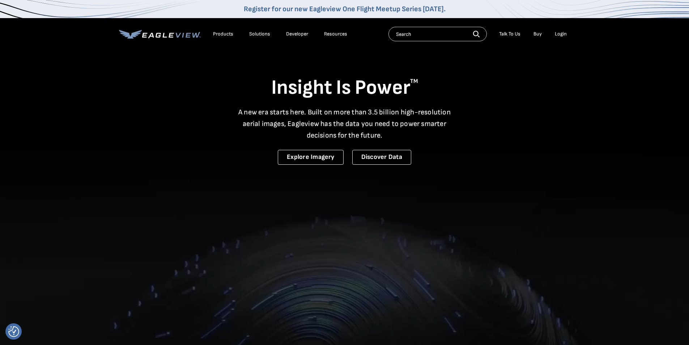 The width and height of the screenshot is (689, 345). What do you see at coordinates (345, 124) in the screenshot?
I see `p: A new era starts here. Built on more than 3.5 billion high-resolution aerial images, Eagleview ha...` at bounding box center [345, 124].